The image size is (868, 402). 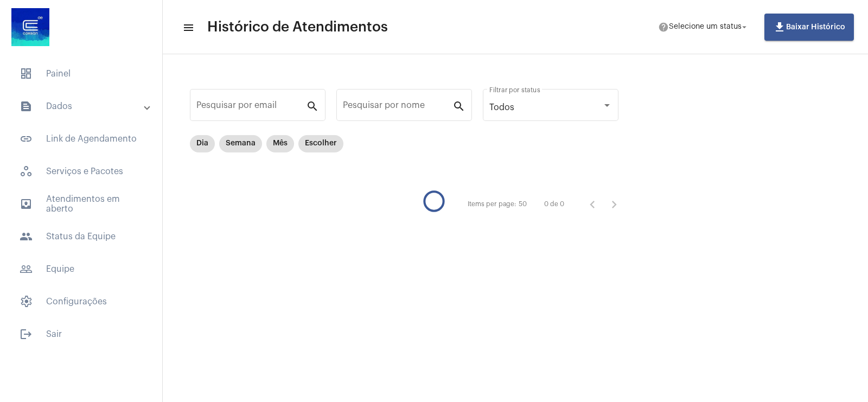 What do you see at coordinates (81, 269) in the screenshot?
I see `span: Equipe` at bounding box center [81, 269].